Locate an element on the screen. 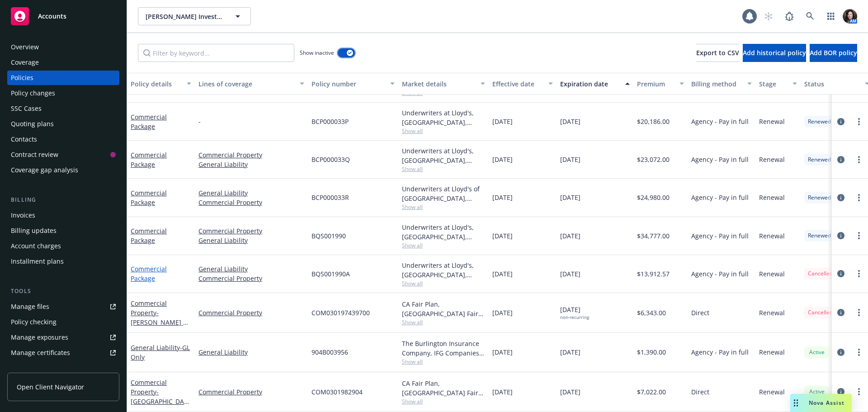  div: Policy number is located at coordinates (348, 84).